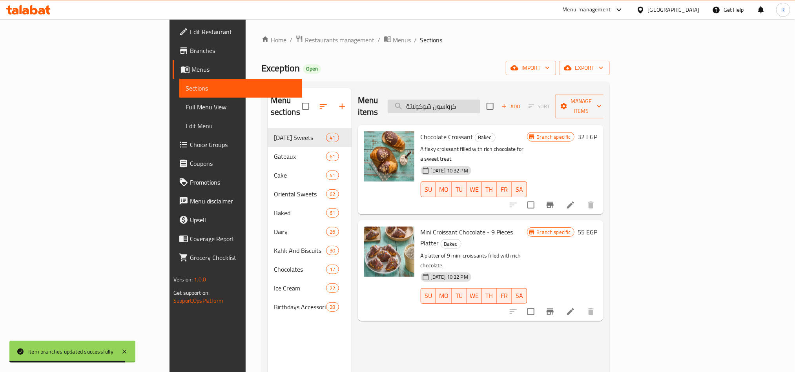 The image size is (795, 372). Describe the element at coordinates (531, 205) in the screenshot. I see `span: Select to update` at that location.